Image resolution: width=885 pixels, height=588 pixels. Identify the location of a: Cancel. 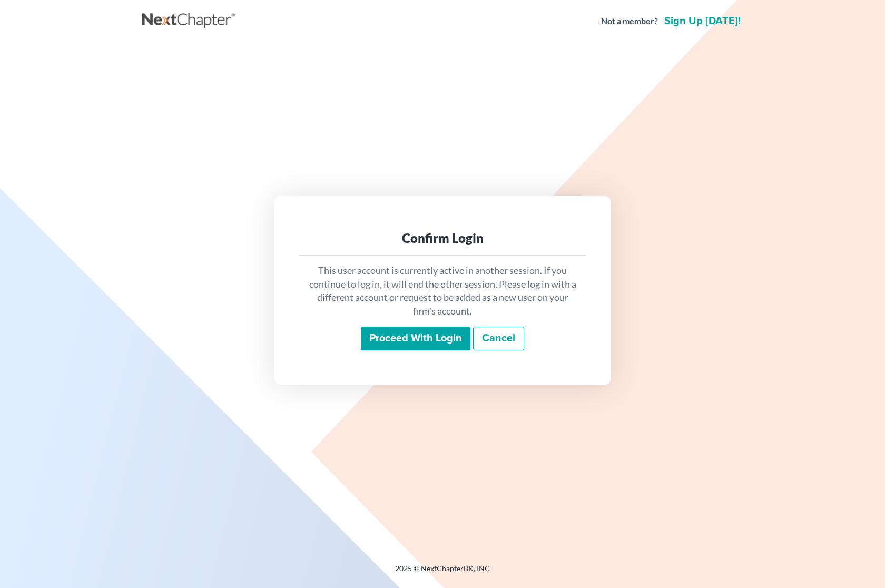
(498, 338).